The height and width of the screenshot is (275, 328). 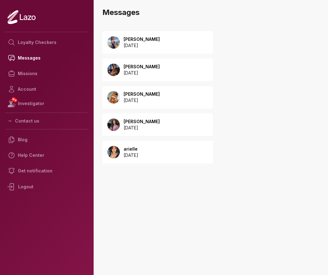 I want to click on a: Messages, so click(x=47, y=58).